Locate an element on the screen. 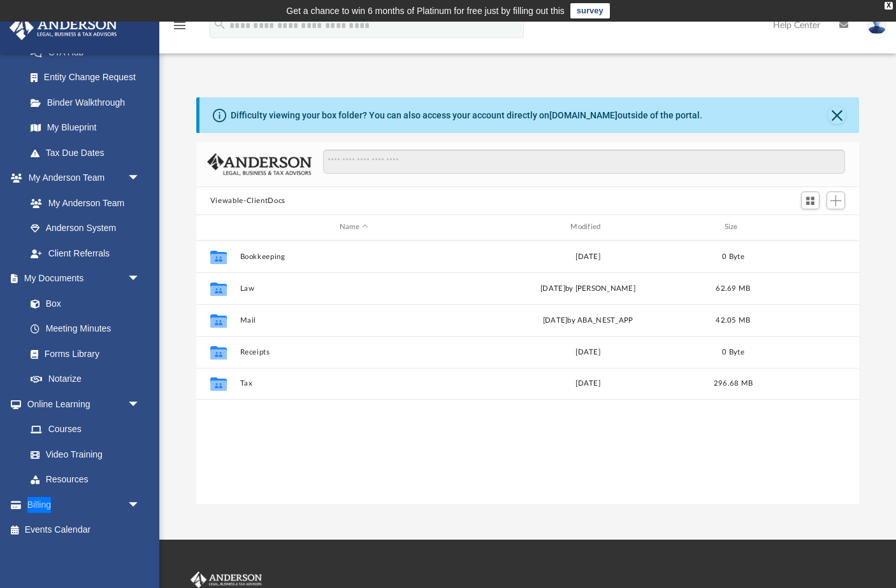  button: Receipts is located at coordinates (353, 352).